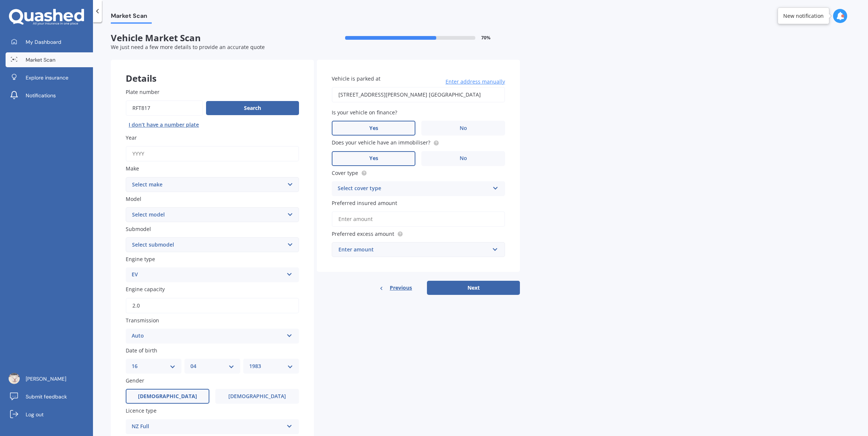 The width and height of the screenshot is (868, 436). What do you see at coordinates (49, 60) in the screenshot?
I see `a: Market Scan` at bounding box center [49, 60].